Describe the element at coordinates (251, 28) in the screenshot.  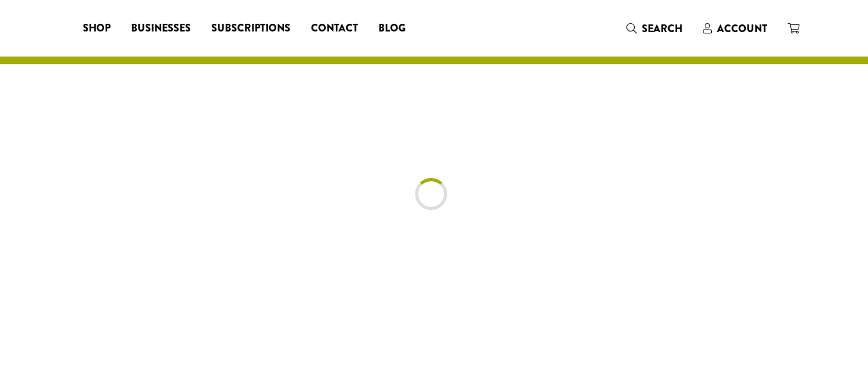
I see `a: Subscriptions` at that location.